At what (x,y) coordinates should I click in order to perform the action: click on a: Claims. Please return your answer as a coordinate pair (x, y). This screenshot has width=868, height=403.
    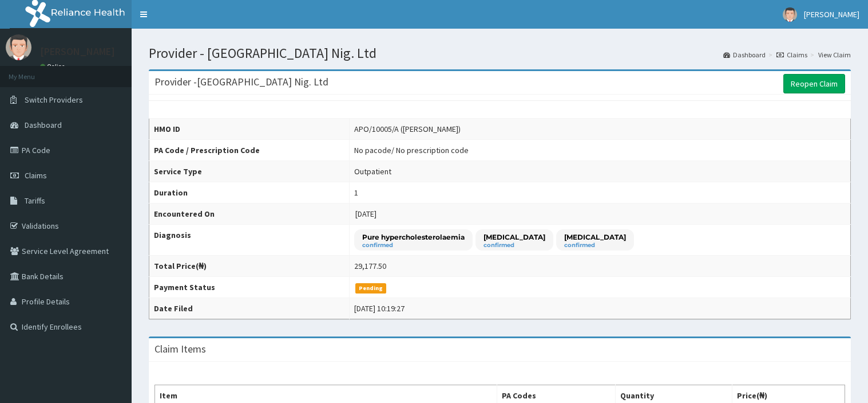
    Looking at the image, I should click on (792, 55).